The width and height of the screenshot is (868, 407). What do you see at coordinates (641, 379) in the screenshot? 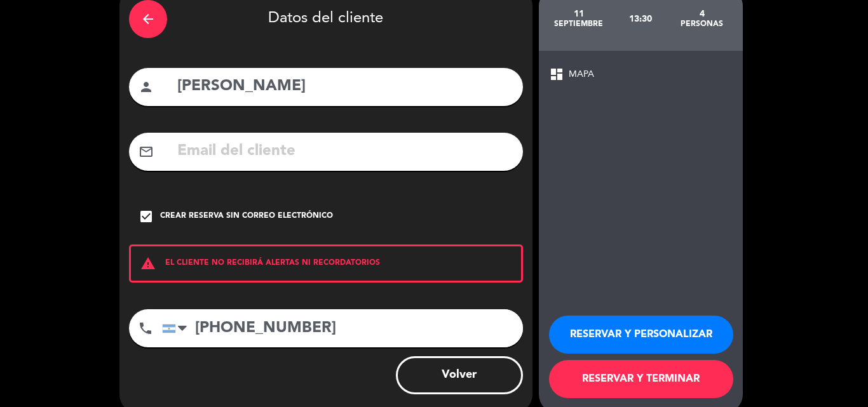
I see `button: RESERVAR Y TERMINAR` at bounding box center [641, 379].